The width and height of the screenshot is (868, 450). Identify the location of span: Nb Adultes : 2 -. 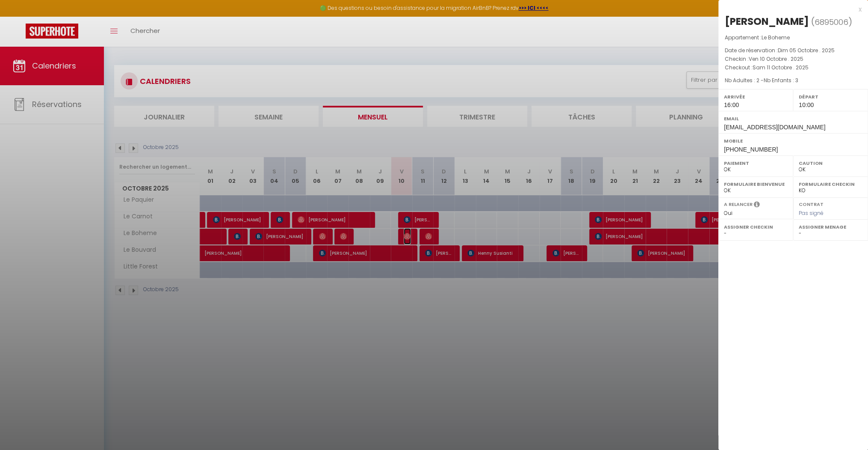
(762, 80).